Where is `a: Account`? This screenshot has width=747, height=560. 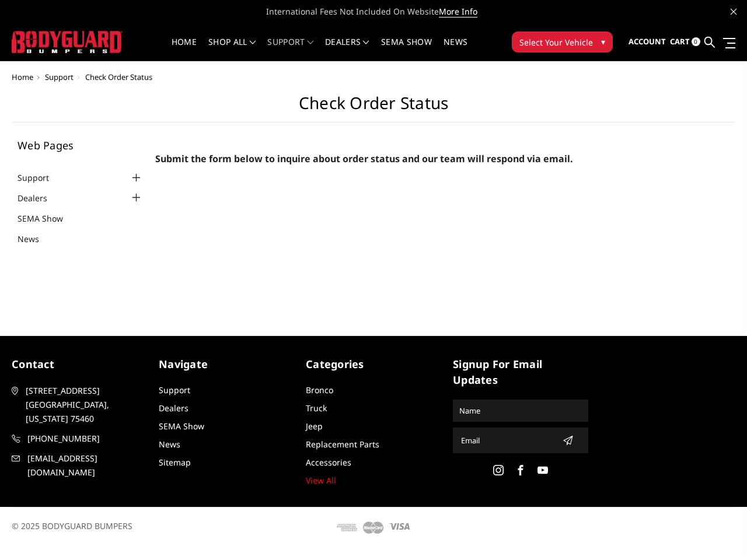
a: Account is located at coordinates (647, 42).